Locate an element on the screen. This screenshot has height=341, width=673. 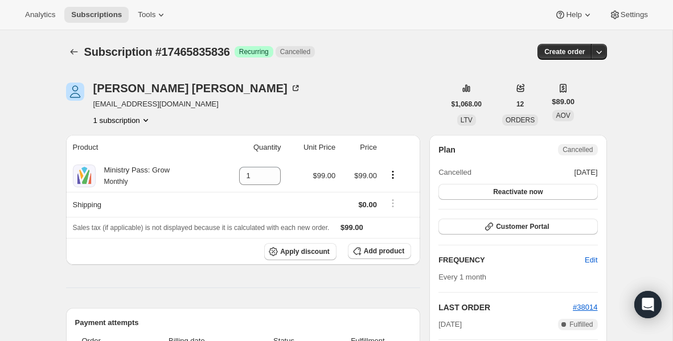
span: $0.00 is located at coordinates (367, 204).